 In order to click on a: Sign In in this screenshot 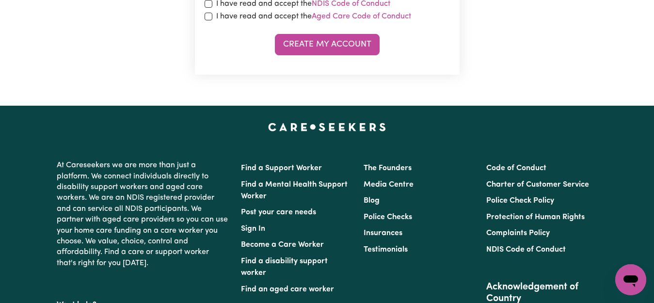, I will do `click(253, 229)`.